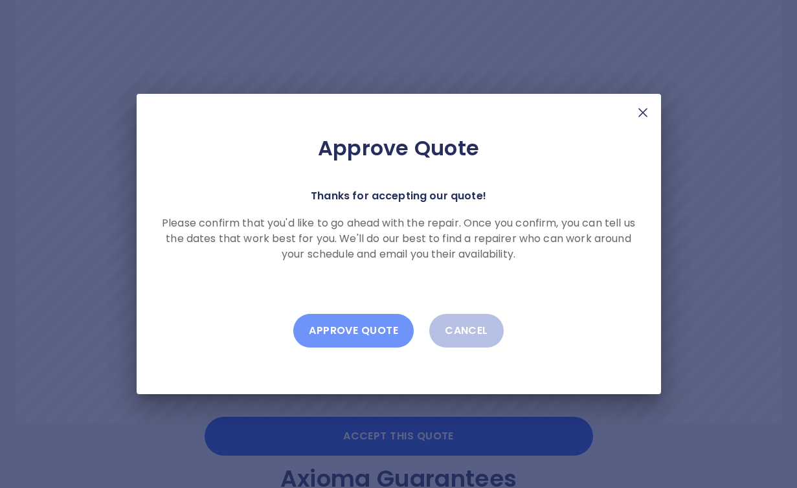  Describe the element at coordinates (398, 196) in the screenshot. I see `p: Thanks for accepting our quote!` at that location.